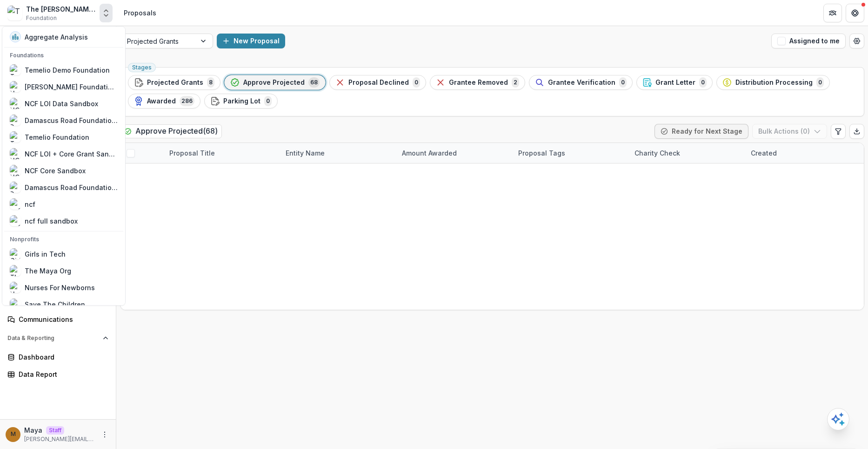 Image resolution: width=868 pixels, height=449 pixels. Describe the element at coordinates (58, 374) in the screenshot. I see `a: Data Report` at that location.